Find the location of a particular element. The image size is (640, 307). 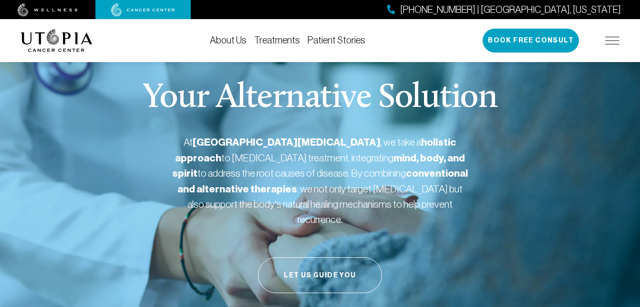

img: wellness is located at coordinates (48, 10).